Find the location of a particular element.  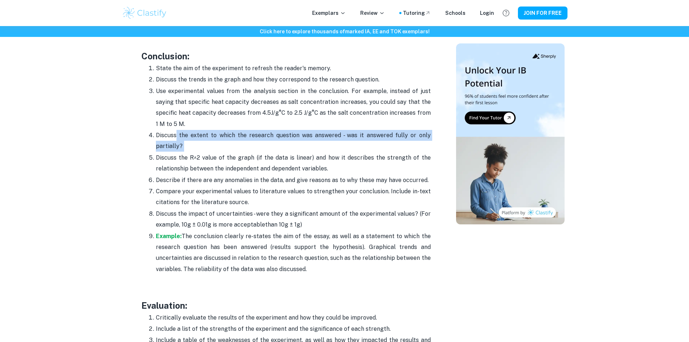

p: Discuss the impact of uncertainties - were they a significant amount of the experimental values? ... is located at coordinates (293, 219).